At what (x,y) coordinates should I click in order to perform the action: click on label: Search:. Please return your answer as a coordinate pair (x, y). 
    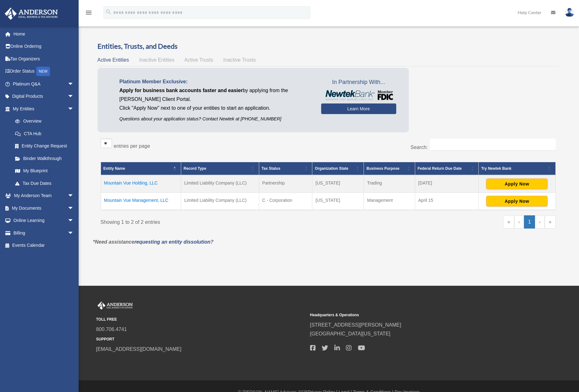
    Looking at the image, I should click on (419, 147).